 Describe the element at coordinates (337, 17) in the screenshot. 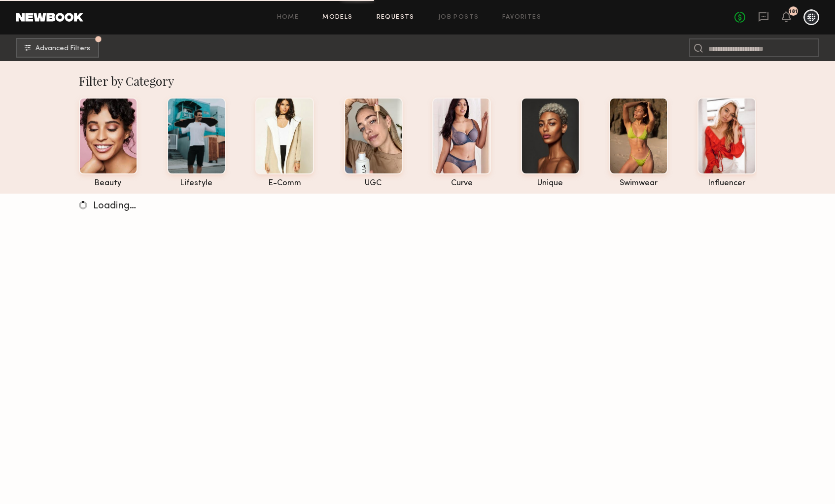

I see `a: Models` at that location.